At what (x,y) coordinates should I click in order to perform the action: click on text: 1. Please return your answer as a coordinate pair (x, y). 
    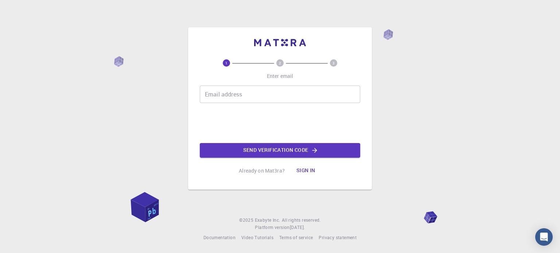
    Looking at the image, I should click on (226, 63).